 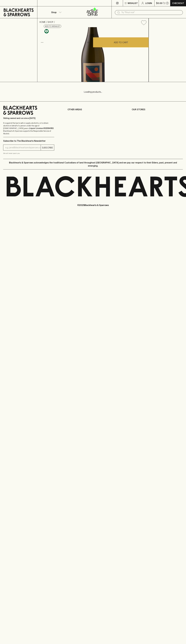 I want to click on p: Login, so click(x=149, y=3).